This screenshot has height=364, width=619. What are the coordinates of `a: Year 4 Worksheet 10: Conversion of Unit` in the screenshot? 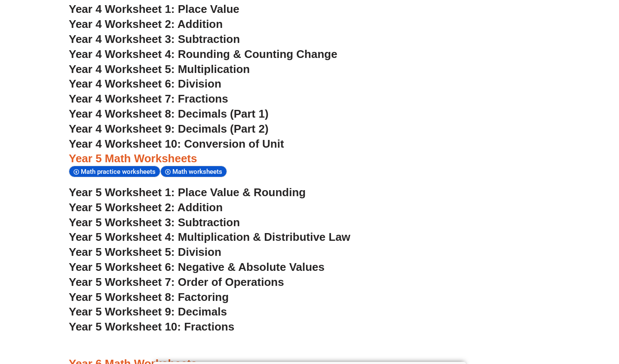 It's located at (176, 144).